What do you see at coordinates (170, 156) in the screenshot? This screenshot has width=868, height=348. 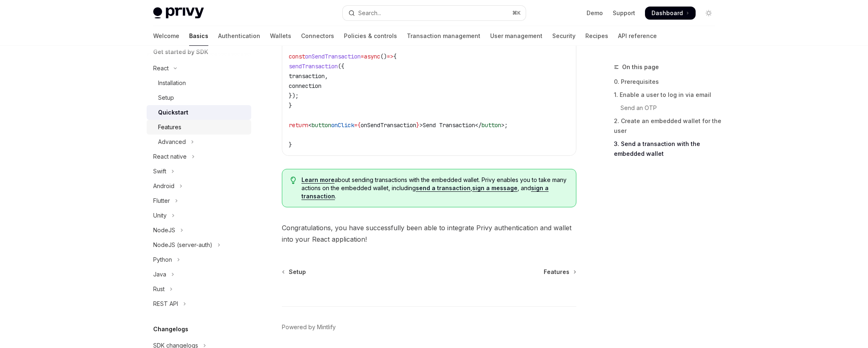 I see `div: React native` at bounding box center [170, 156].